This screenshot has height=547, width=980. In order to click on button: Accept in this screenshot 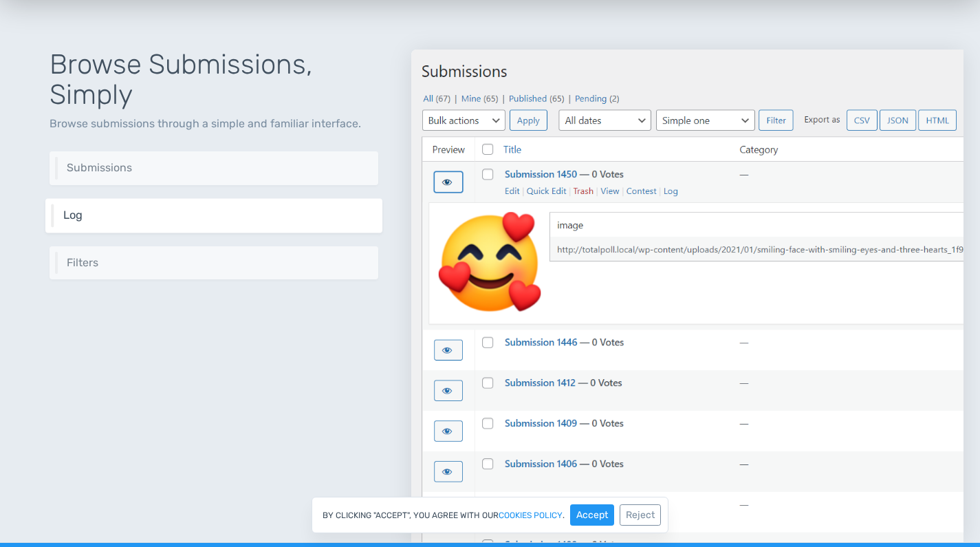, I will do `click(592, 514)`.